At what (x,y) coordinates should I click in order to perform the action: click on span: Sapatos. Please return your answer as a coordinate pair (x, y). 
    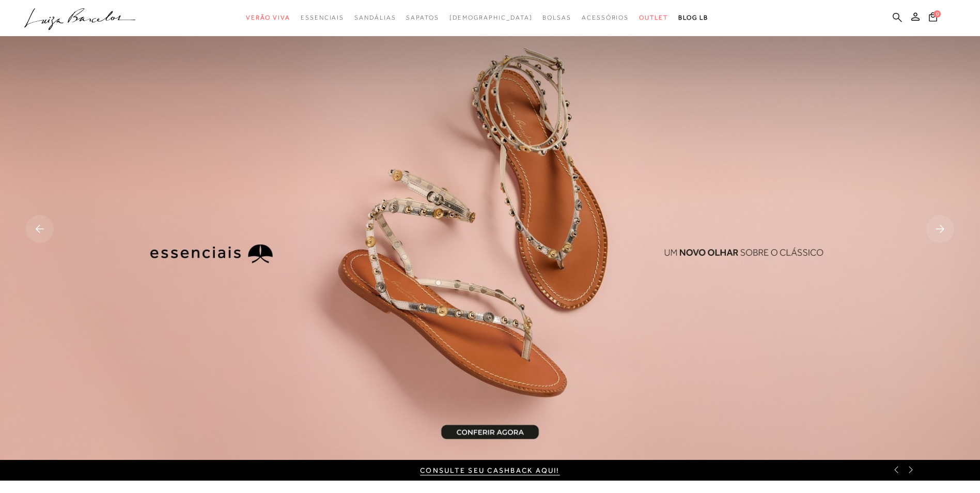
    Looking at the image, I should click on (422, 17).